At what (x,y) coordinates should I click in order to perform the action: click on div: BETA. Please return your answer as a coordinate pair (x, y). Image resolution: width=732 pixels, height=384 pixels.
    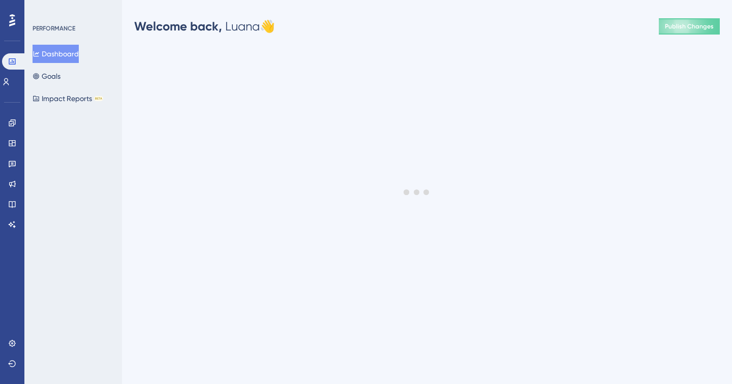
    Looking at the image, I should click on (99, 99).